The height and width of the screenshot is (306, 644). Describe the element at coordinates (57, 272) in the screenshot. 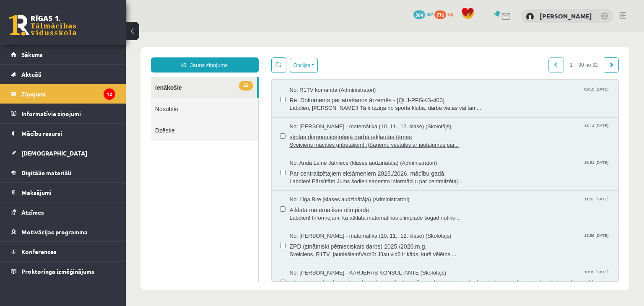

I see `span: Proktoringa izmēģinājums` at that location.